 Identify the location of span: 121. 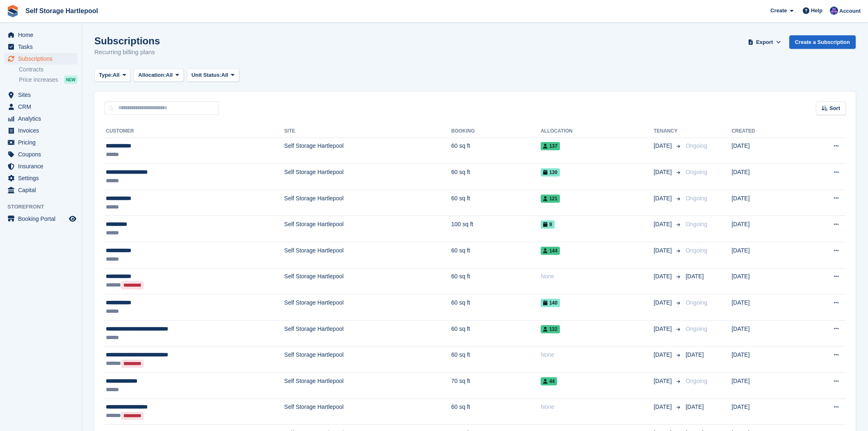
(550, 199).